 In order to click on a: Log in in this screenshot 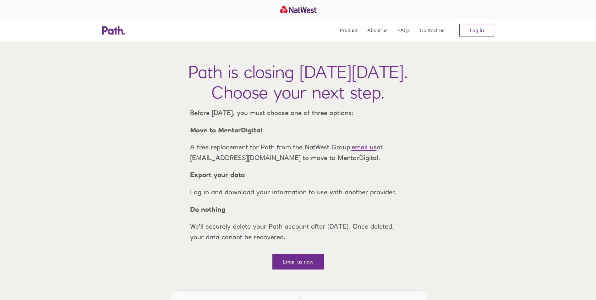, I will do `click(476, 30)`.